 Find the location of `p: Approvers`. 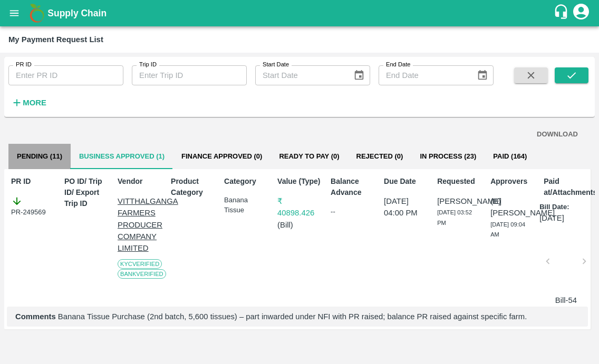

p: Approvers is located at coordinates (513, 181).